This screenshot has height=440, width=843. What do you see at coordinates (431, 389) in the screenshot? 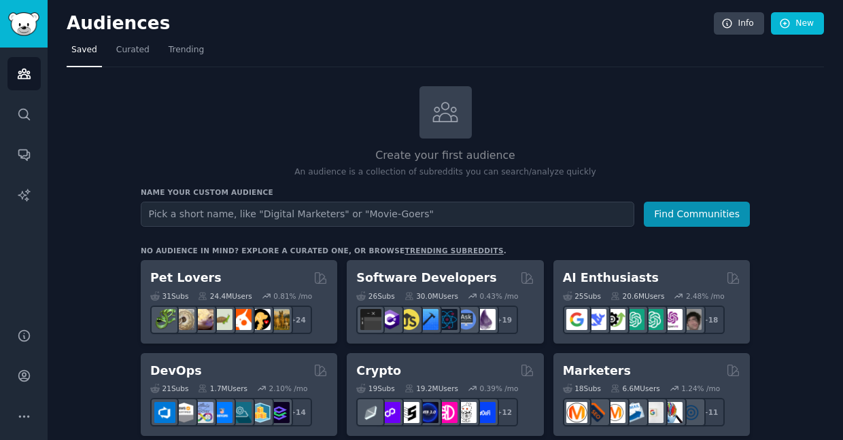
I see `div: 19.2M Users` at bounding box center [431, 389].